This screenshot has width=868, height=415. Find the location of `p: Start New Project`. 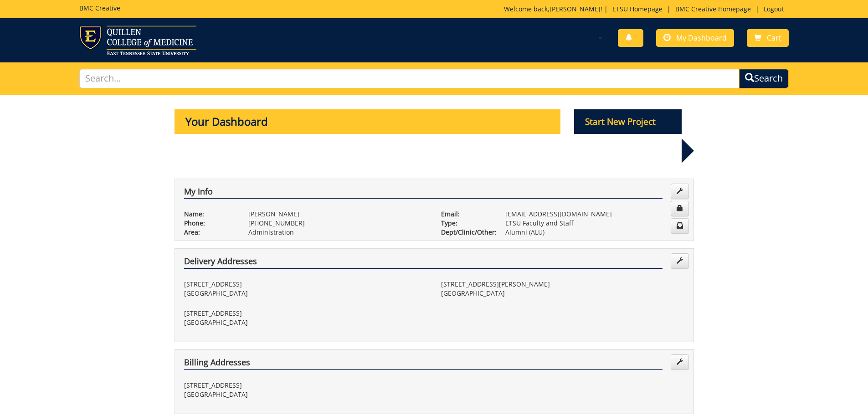

p: Start New Project is located at coordinates (627, 122).